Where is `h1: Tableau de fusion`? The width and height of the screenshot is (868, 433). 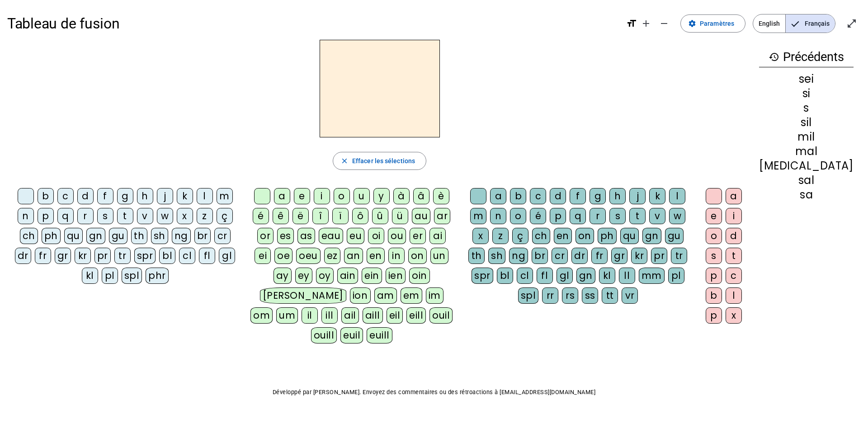 h1: Tableau de fusion is located at coordinates (313, 23).